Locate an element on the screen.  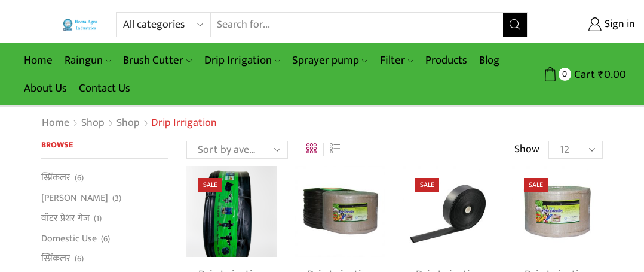
a: Drip Irrigation is located at coordinates (242, 60).